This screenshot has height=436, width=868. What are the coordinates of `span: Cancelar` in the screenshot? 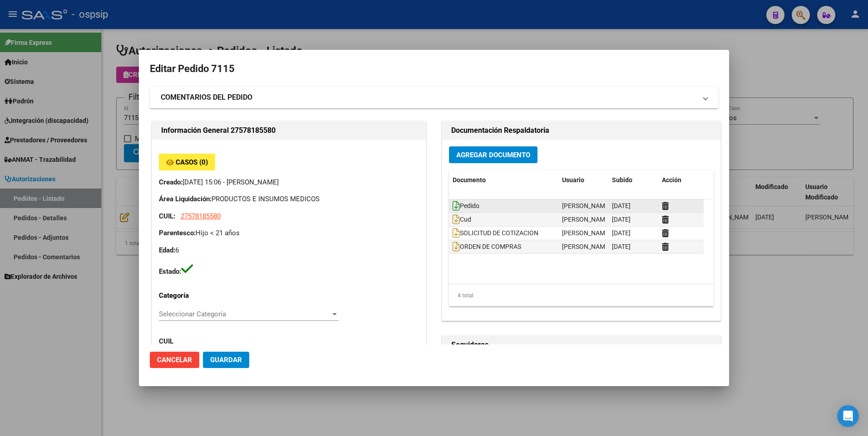 It's located at (174, 360).